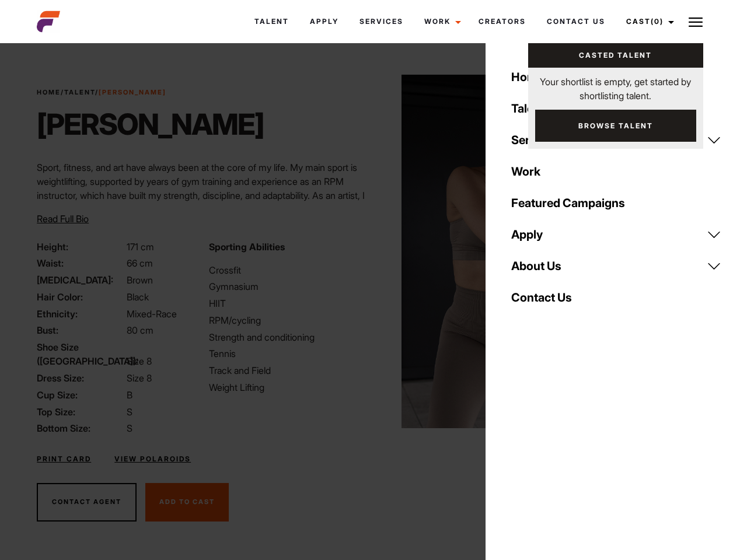 This screenshot has height=560, width=747. What do you see at coordinates (288, 286) in the screenshot?
I see `li: Gymnasium` at bounding box center [288, 286].